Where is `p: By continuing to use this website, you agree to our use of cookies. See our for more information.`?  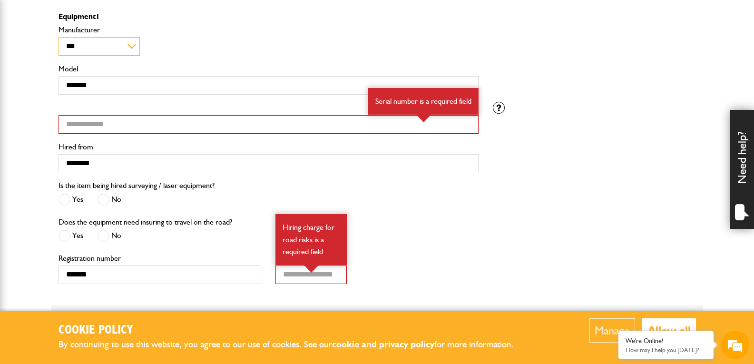
p: By continuing to use this website, you agree to our use of cookies. See our for more information. is located at coordinates (294, 345).